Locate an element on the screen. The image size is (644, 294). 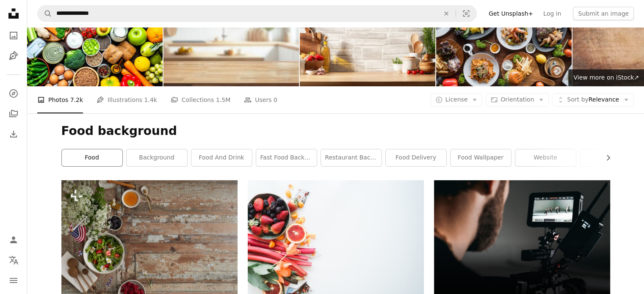
a: restaurant background is located at coordinates (351, 158).